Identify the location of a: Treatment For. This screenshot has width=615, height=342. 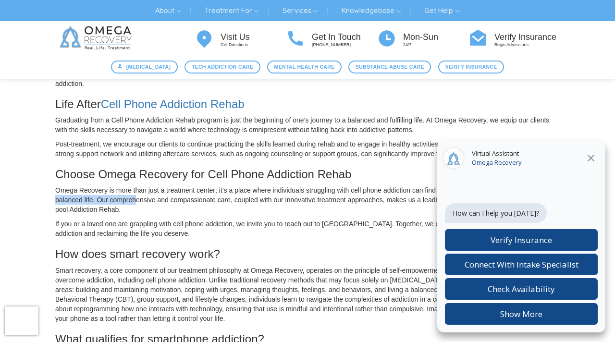
(232, 11).